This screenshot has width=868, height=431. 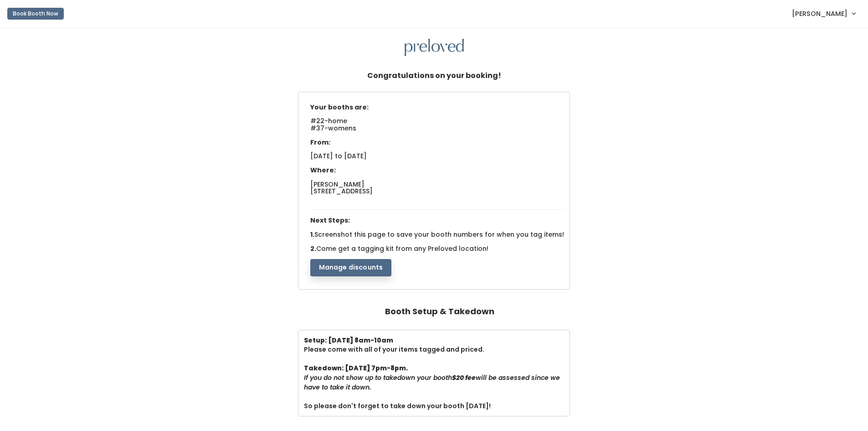 What do you see at coordinates (440, 234) in the screenshot?
I see `span: Screenshot this page to save your booth numbers for when you tag items!` at bounding box center [440, 234].